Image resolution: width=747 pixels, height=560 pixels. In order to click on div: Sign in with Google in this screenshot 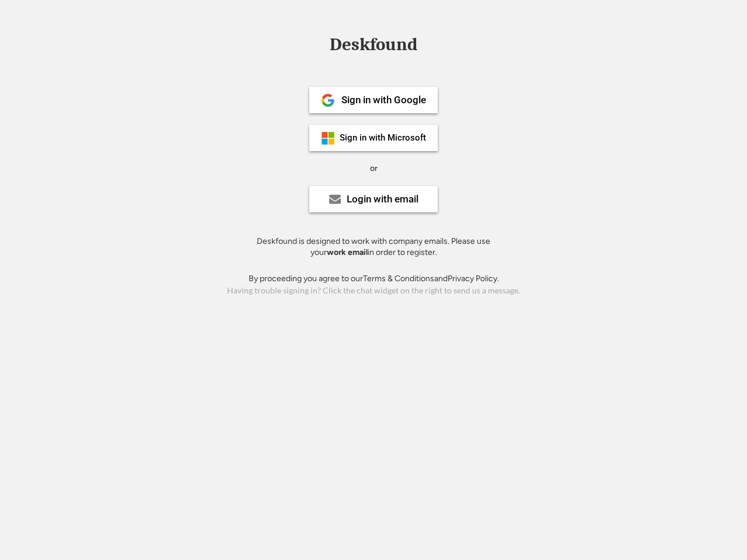, I will do `click(384, 100)`.